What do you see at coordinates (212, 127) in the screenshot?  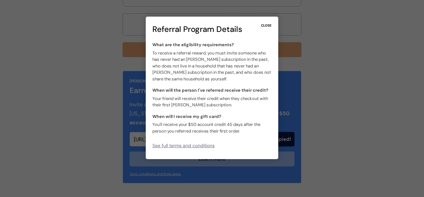 I see `div: You'll receive your $50 account credit 45 days after the person you referred receives their first...` at bounding box center [212, 127].